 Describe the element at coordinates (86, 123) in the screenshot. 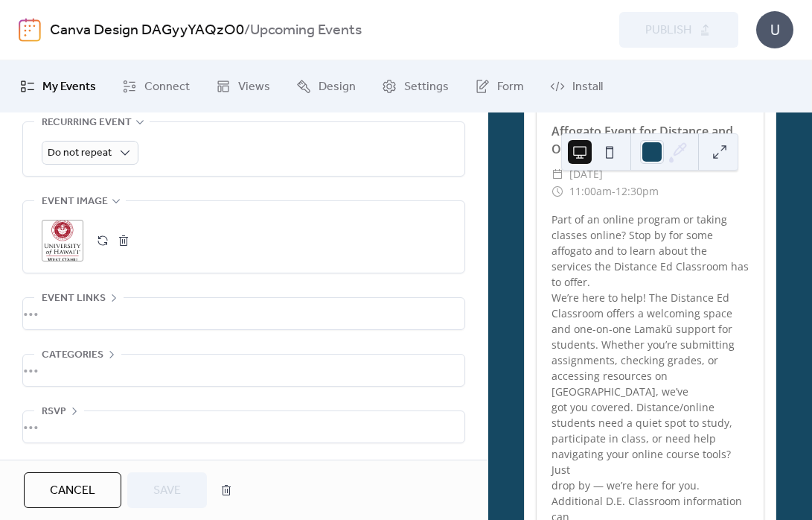

I see `span: Recurring event` at that location.